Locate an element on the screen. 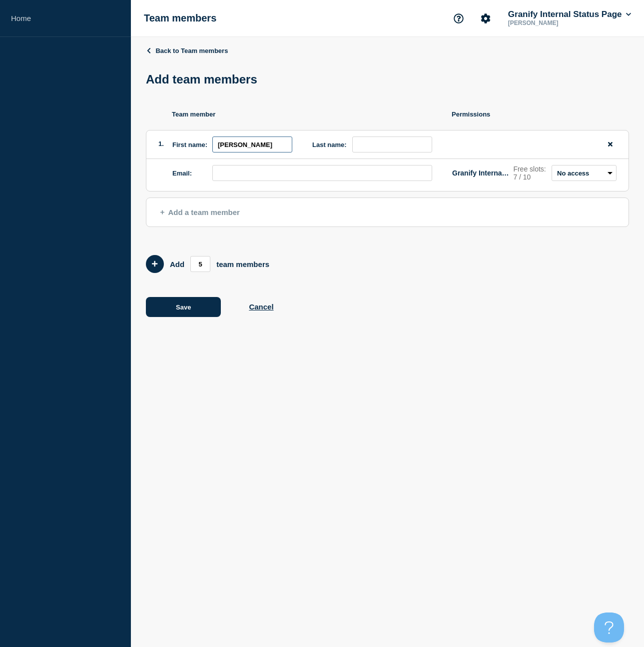  button: remove team member button is located at coordinates (610, 144).